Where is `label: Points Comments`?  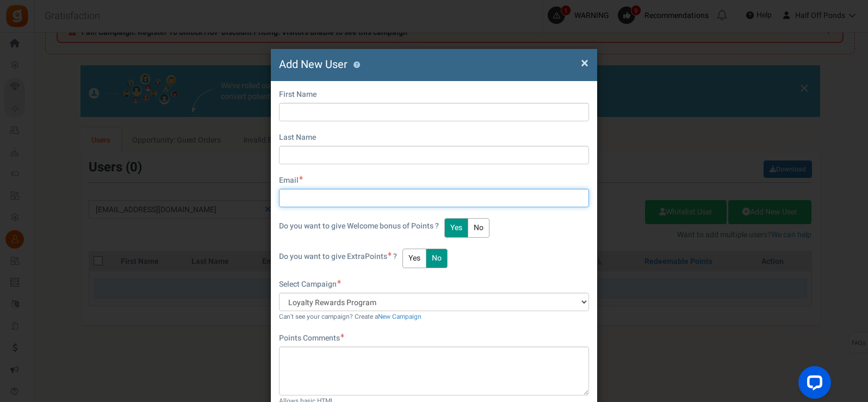 label: Points Comments is located at coordinates (312, 338).